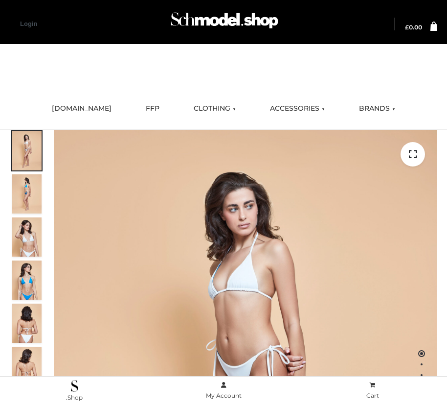 The image size is (447, 406). What do you see at coordinates (224, 390) in the screenshot?
I see `a: My Account` at bounding box center [224, 390].